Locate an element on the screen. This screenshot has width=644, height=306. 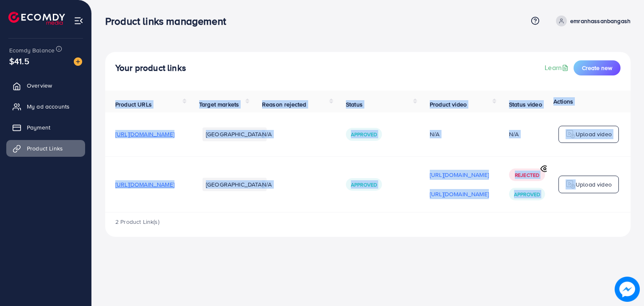
button: Create new is located at coordinates (597, 68).